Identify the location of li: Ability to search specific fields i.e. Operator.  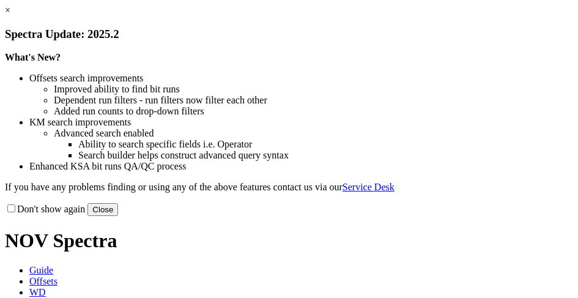
(325, 144).